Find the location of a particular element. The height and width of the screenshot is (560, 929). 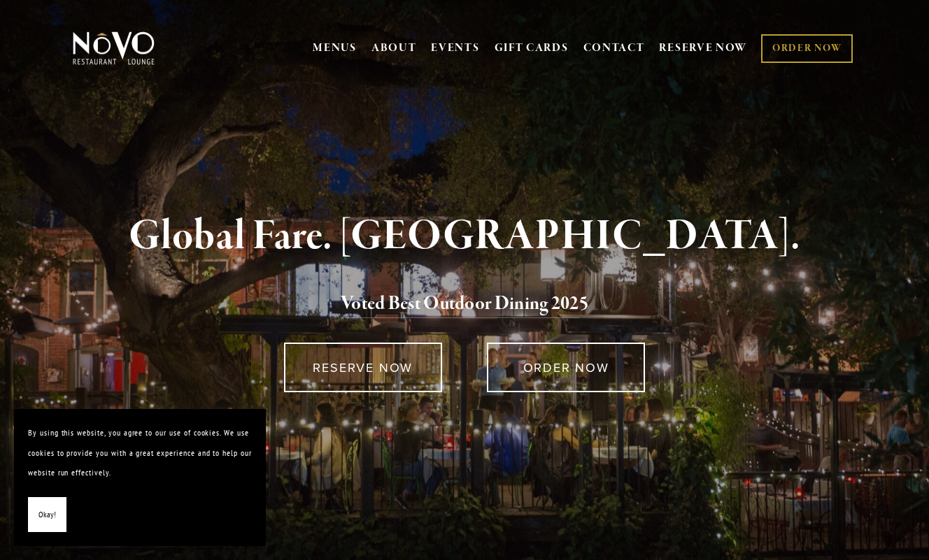

a: GIFT CARDS is located at coordinates (531, 48).